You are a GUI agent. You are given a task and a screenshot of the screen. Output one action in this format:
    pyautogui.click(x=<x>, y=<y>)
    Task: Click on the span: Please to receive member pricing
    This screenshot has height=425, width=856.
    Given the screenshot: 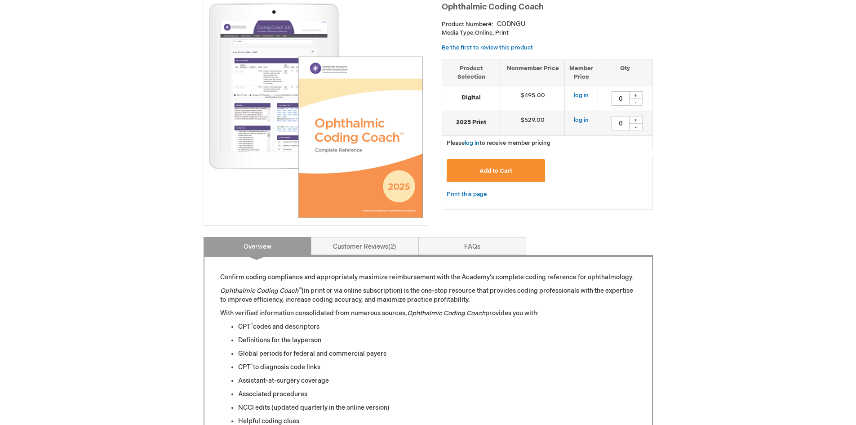 What is the action you would take?
    pyautogui.click(x=498, y=143)
    